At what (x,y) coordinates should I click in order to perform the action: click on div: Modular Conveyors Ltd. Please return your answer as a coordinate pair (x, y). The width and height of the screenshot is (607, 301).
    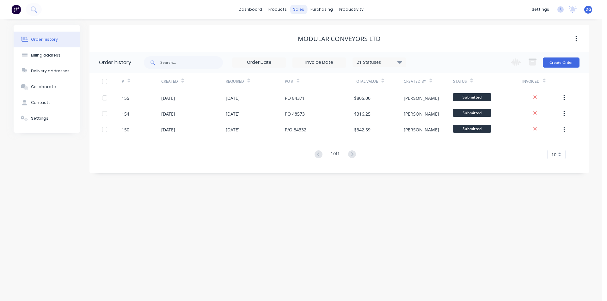
    Looking at the image, I should click on (339, 39).